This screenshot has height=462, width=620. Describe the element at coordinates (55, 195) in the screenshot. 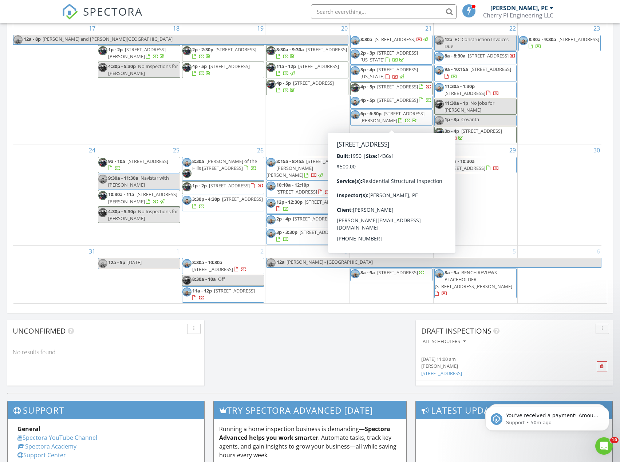

I see `td: Go to August 24, 2025` at that location.